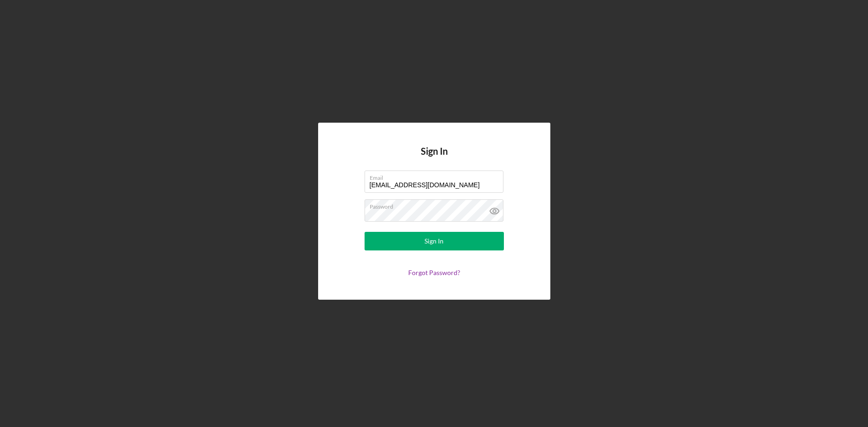 This screenshot has height=427, width=868. What do you see at coordinates (436, 205) in the screenshot?
I see `label: Password` at bounding box center [436, 205].